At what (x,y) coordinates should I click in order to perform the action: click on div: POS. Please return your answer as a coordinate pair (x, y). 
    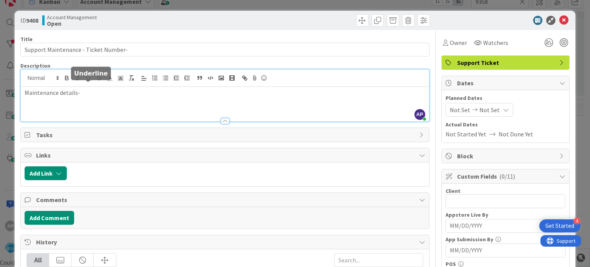
    Looking at the image, I should click on (506, 264).